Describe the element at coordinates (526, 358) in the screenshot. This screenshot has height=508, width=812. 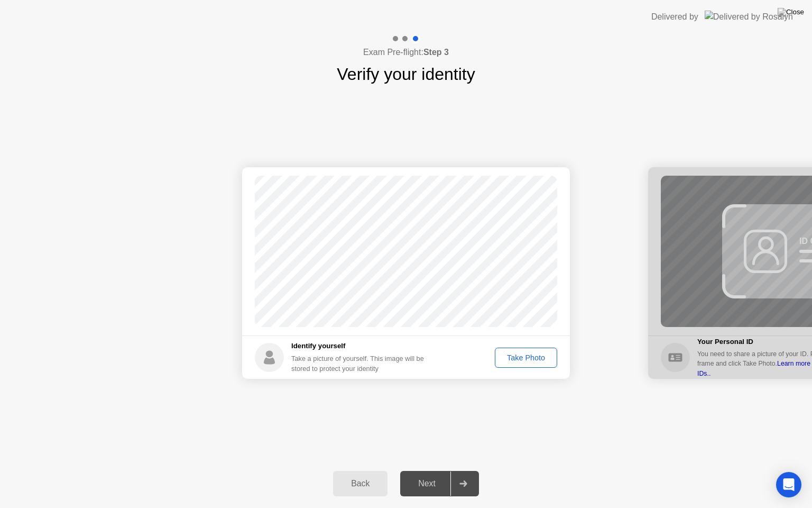
I see `button: Take Photo` at that location.